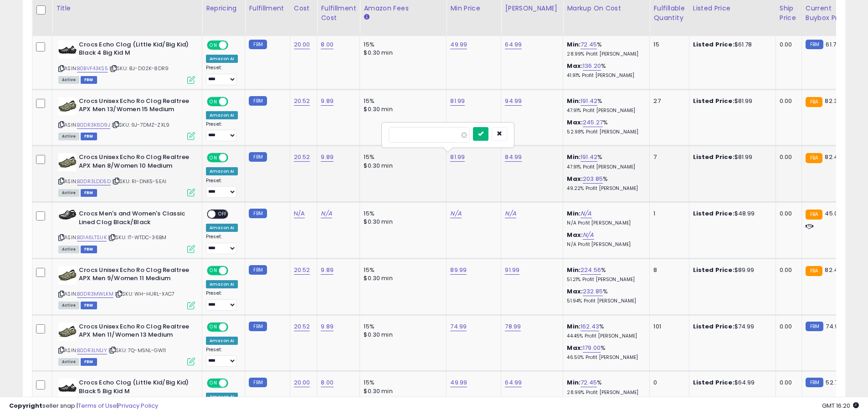 The width and height of the screenshot is (868, 415). What do you see at coordinates (589, 44) in the screenshot?
I see `a: 72.45` at bounding box center [589, 44].